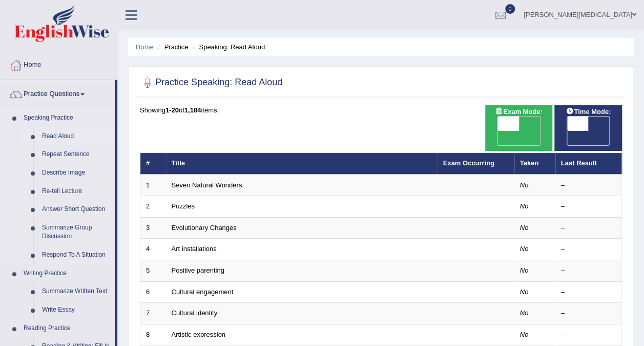 Image resolution: width=644 pixels, height=346 pixels. What do you see at coordinates (195, 313) in the screenshot?
I see `a: Cultural identity` at bounding box center [195, 313].